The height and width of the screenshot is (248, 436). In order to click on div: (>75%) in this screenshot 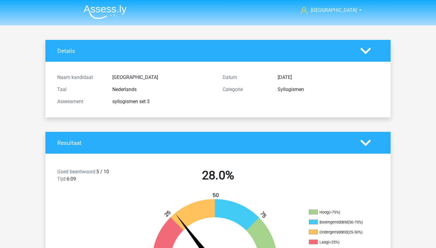, I will do `click(334, 212)`.